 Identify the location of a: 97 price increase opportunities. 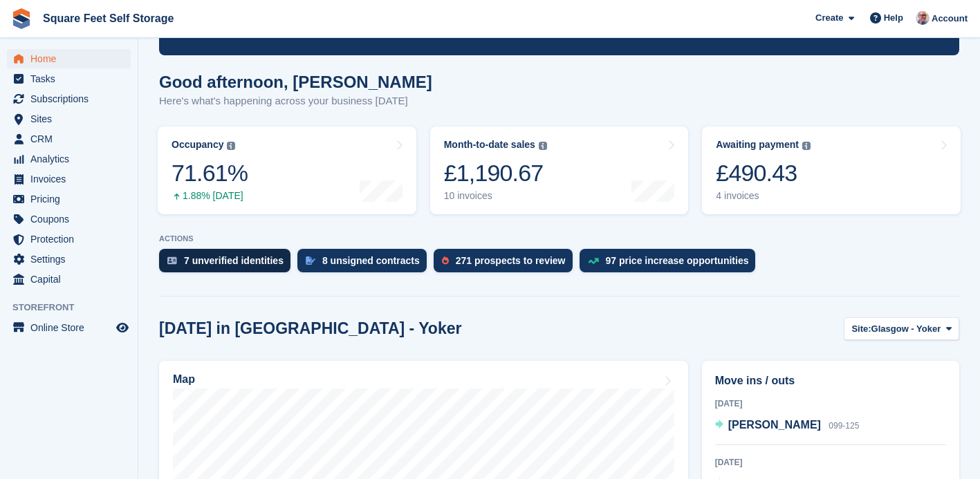
(671, 265).